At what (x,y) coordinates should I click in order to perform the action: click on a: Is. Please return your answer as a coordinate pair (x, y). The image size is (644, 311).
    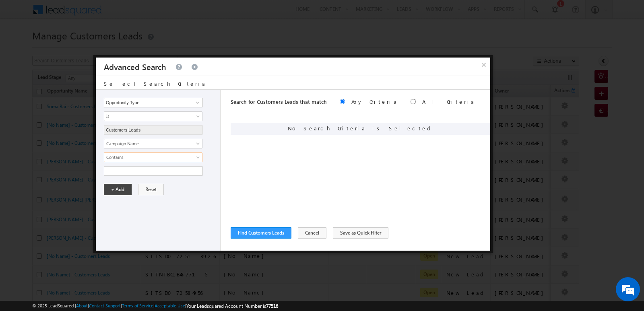
    Looking at the image, I should click on (153, 116).